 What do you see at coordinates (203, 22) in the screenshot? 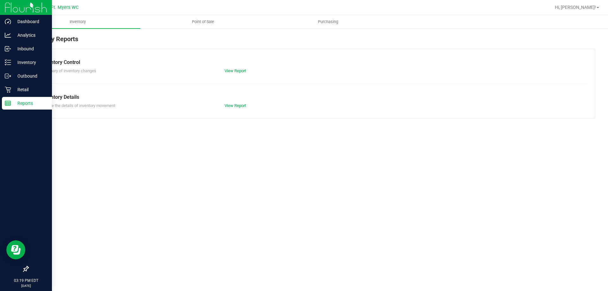
I see `span: Point of Sale` at bounding box center [203, 22].